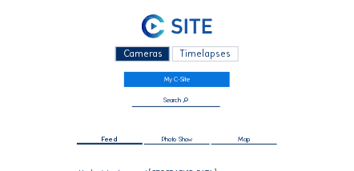  What do you see at coordinates (177, 26) in the screenshot?
I see `img: C-SITE Logo` at bounding box center [177, 26].